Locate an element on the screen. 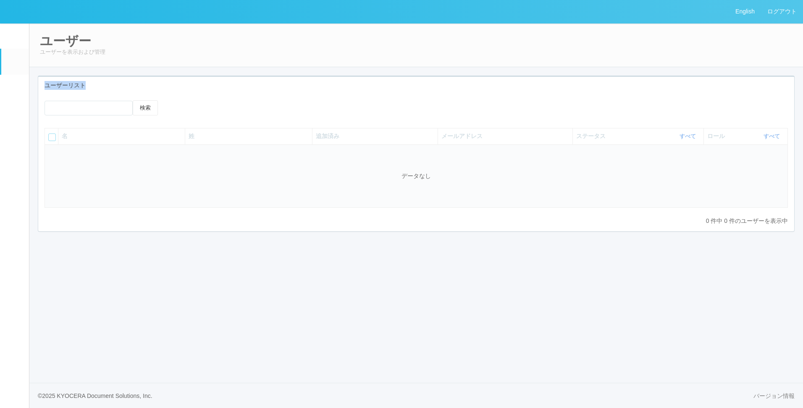 This screenshot has height=408, width=803. p: 0 件中 0 件のユーザーを表示中 is located at coordinates (747, 221).